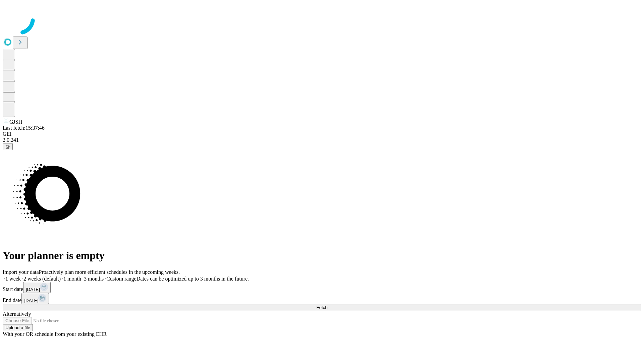 The image size is (644, 362). Describe the element at coordinates (322, 287) in the screenshot. I see `div: Start date` at that location.